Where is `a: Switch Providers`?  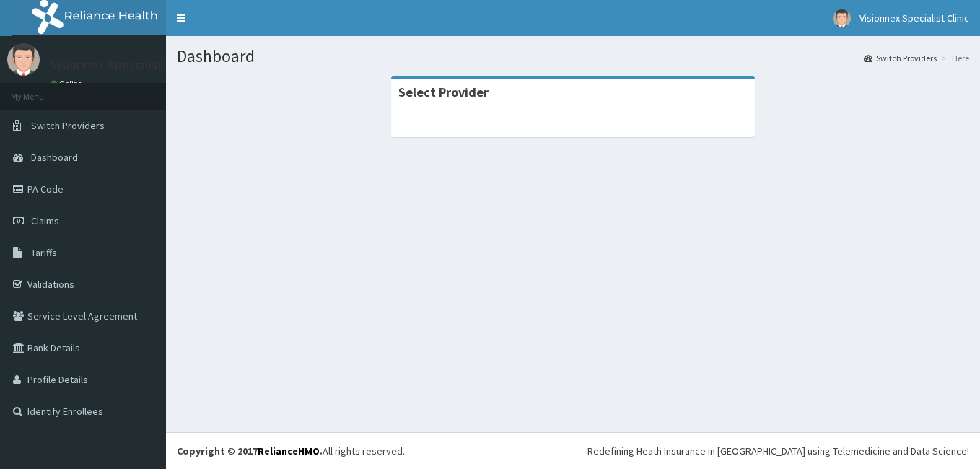 a: Switch Providers is located at coordinates (901, 58).